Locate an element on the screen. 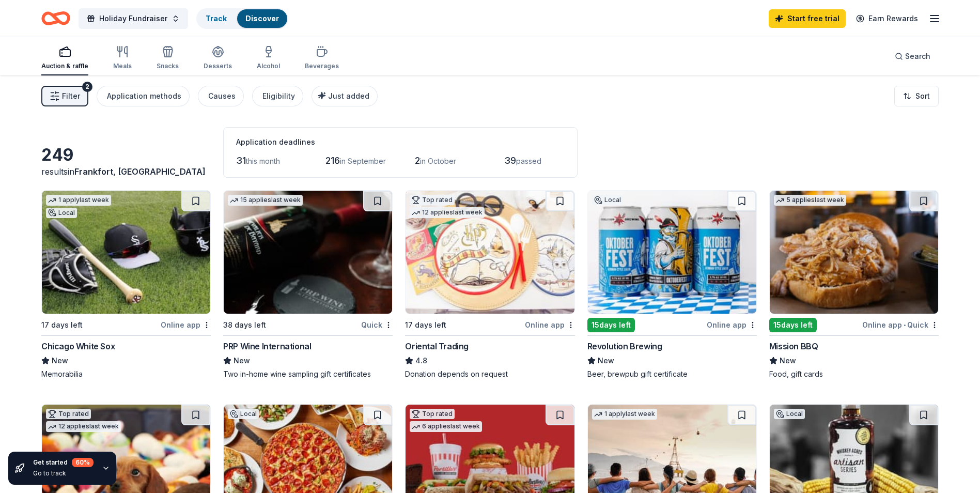 The image size is (980, 493). div: Beverages is located at coordinates (322, 66).